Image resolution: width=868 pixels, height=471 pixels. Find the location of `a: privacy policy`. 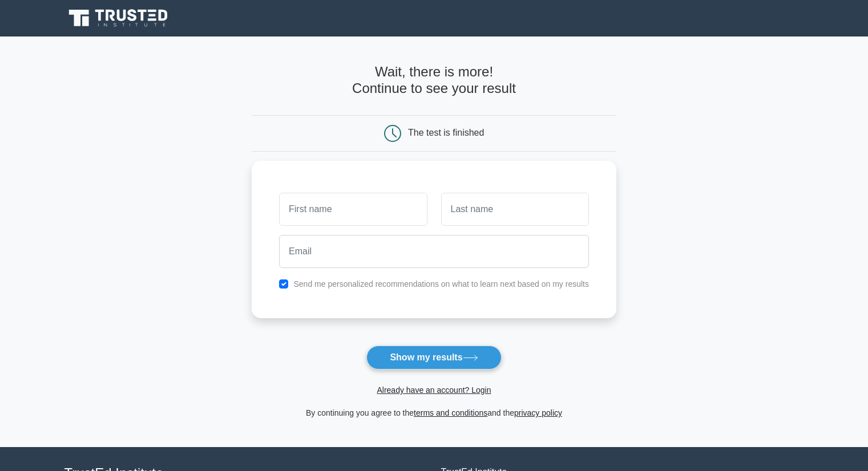

a: privacy policy is located at coordinates (538, 413).